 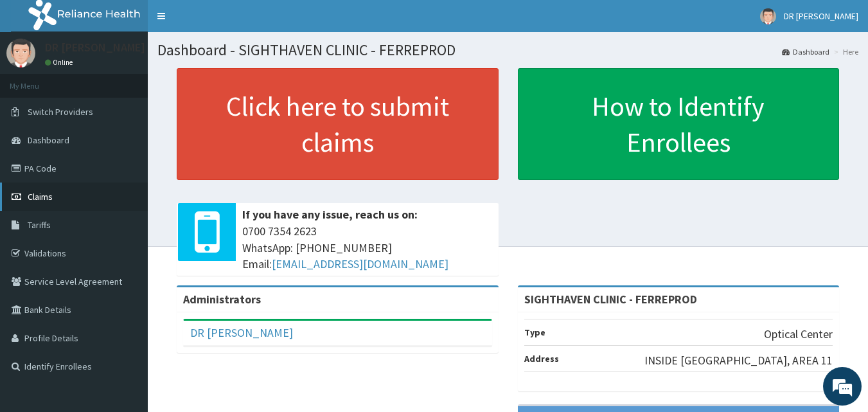 I want to click on span: Tariffs, so click(x=39, y=225).